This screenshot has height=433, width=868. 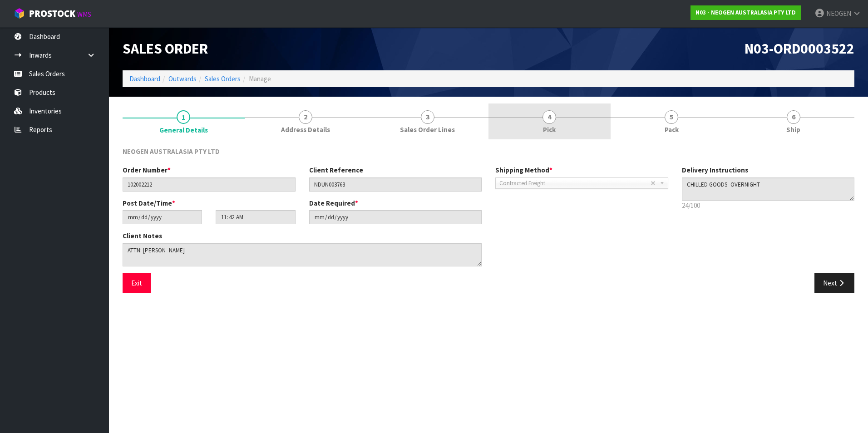 What do you see at coordinates (768, 205) in the screenshot?
I see `p: 24/100` at bounding box center [768, 205].